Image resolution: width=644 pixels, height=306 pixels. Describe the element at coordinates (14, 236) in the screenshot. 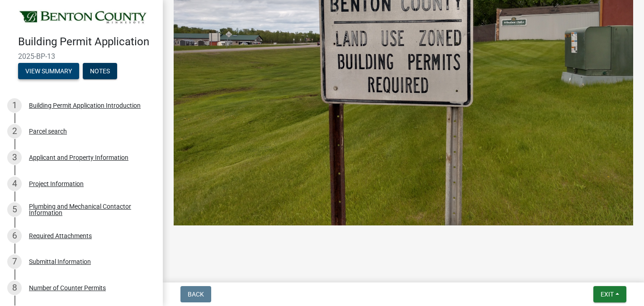

I see `div: 6` at that location.